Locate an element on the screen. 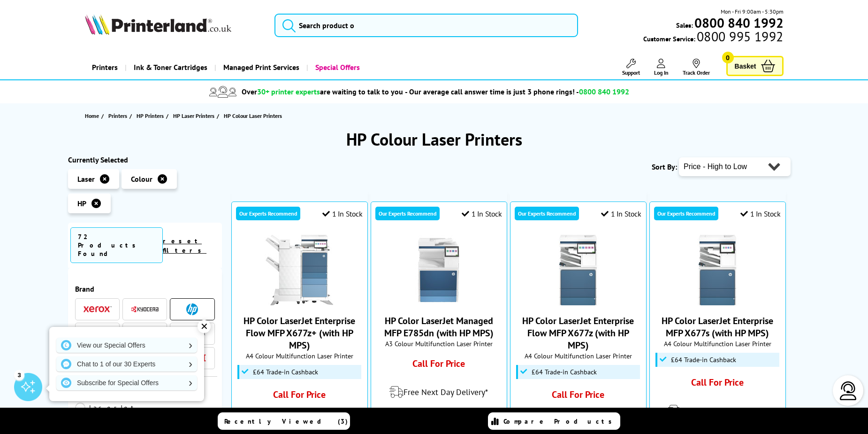  b: 0800 840 1992 is located at coordinates (739, 22).